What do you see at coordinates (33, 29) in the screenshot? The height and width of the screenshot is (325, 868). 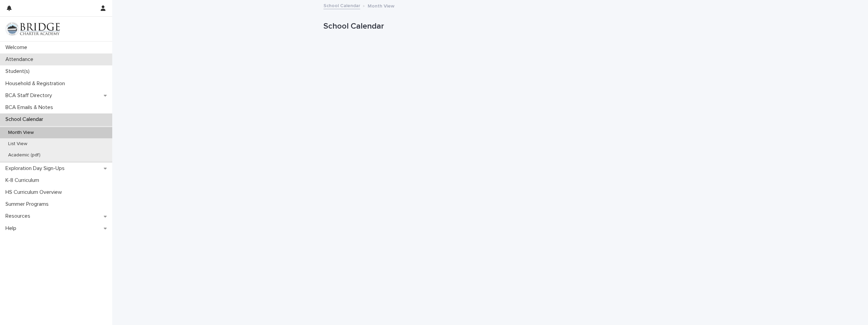 I see `img: V1C1m3IdTEidaUdm9Hs0` at bounding box center [33, 29].